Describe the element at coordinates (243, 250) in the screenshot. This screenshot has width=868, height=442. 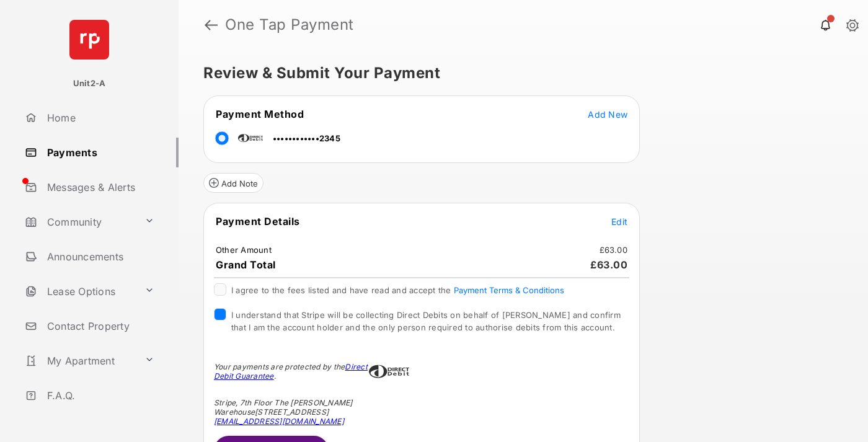
I see `td: Other Amount` at that location.